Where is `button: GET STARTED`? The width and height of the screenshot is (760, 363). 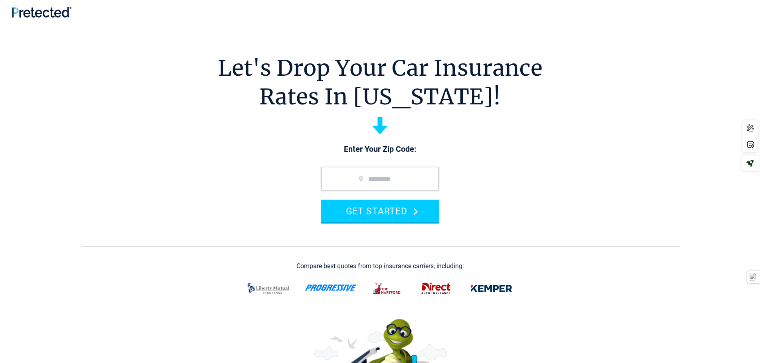
button: GET STARTED is located at coordinates (380, 211).